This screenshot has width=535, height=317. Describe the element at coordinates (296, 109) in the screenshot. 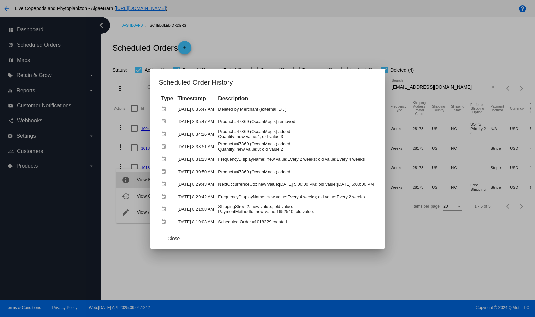

I see `td: Deleted by Merchant (external ID , )` at that location.